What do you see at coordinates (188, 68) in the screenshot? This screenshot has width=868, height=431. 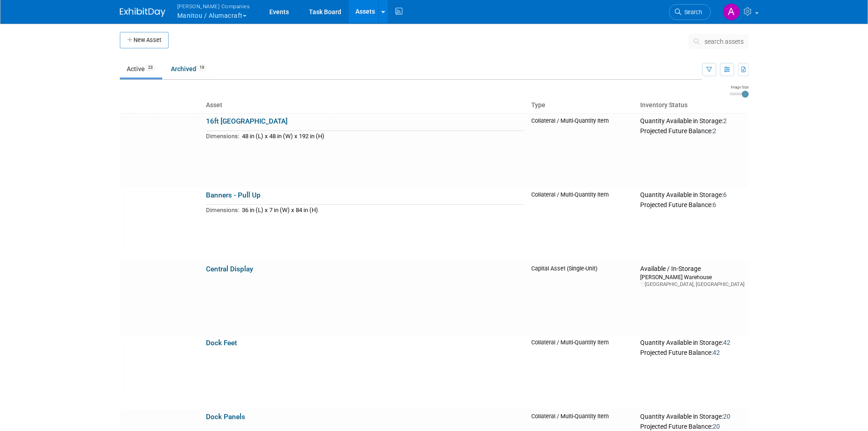 I see `a: Archived19` at bounding box center [188, 68].